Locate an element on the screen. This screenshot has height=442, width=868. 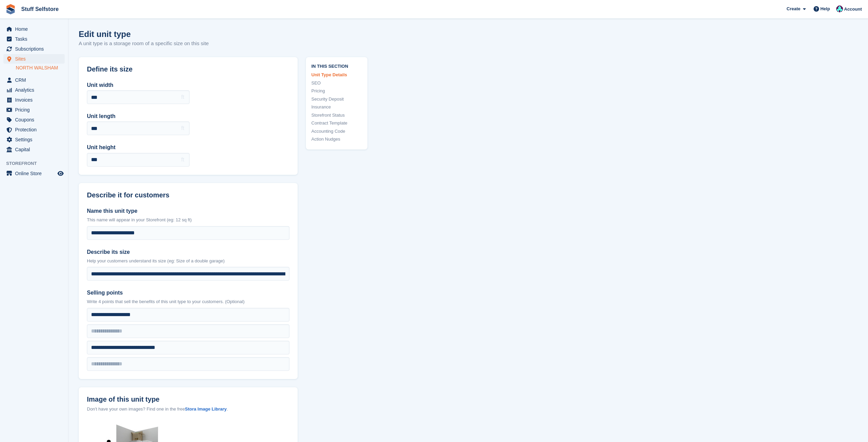
span: Storefront is located at coordinates (37, 164).